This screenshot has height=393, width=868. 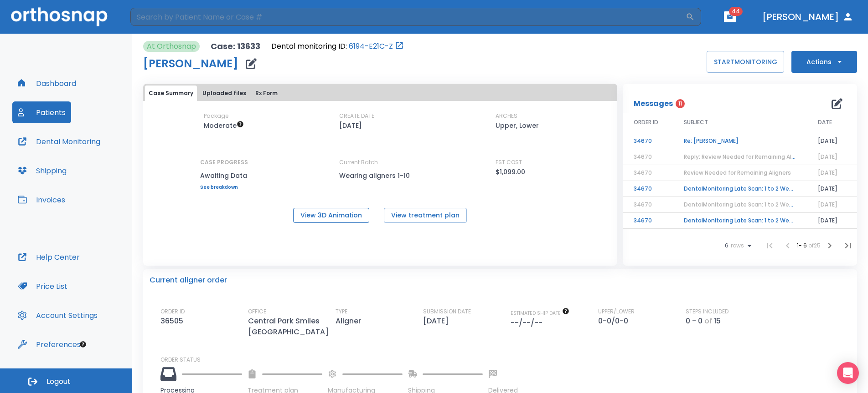 I want to click on p: EST COST, so click(x=508, y=163).